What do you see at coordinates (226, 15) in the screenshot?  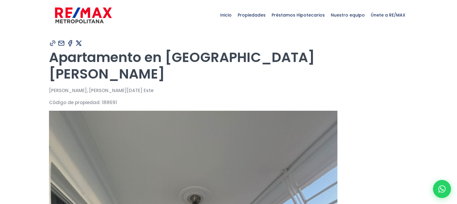 I see `span: Inicio` at bounding box center [226, 15].